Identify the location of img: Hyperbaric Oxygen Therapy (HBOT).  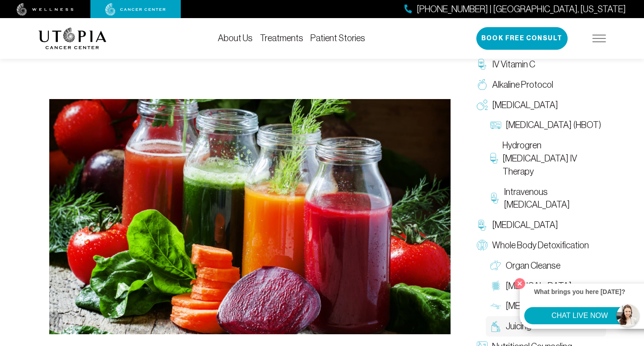
(496, 126).